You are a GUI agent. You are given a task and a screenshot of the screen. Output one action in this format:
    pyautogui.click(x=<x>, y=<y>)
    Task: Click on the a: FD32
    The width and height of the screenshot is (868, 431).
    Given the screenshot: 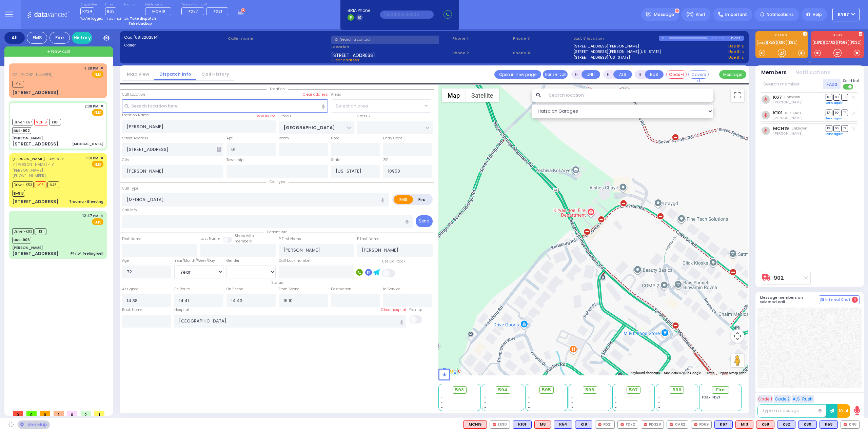 What is the action you would take?
    pyautogui.click(x=856, y=42)
    